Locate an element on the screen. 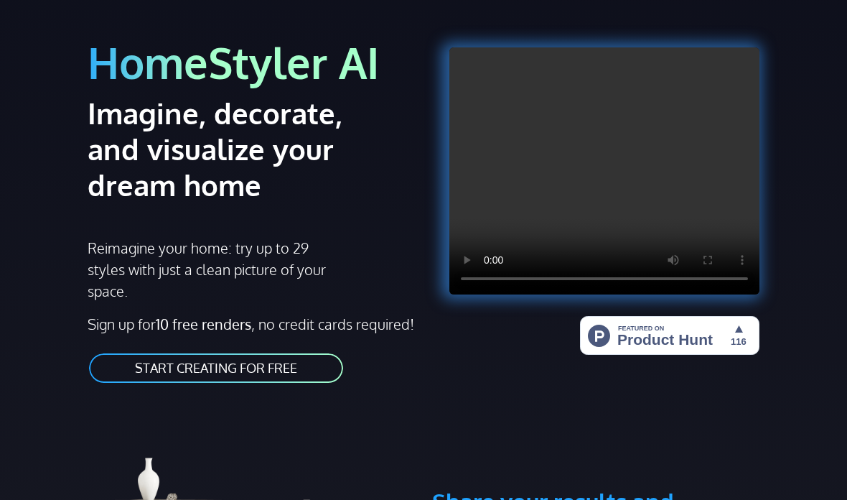  h1: HomeStyler AI is located at coordinates (251, 62).